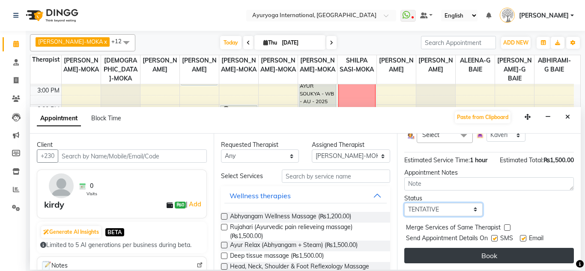  What do you see at coordinates (300, 43) in the screenshot?
I see `input: 2025-09-04` at bounding box center [300, 43].